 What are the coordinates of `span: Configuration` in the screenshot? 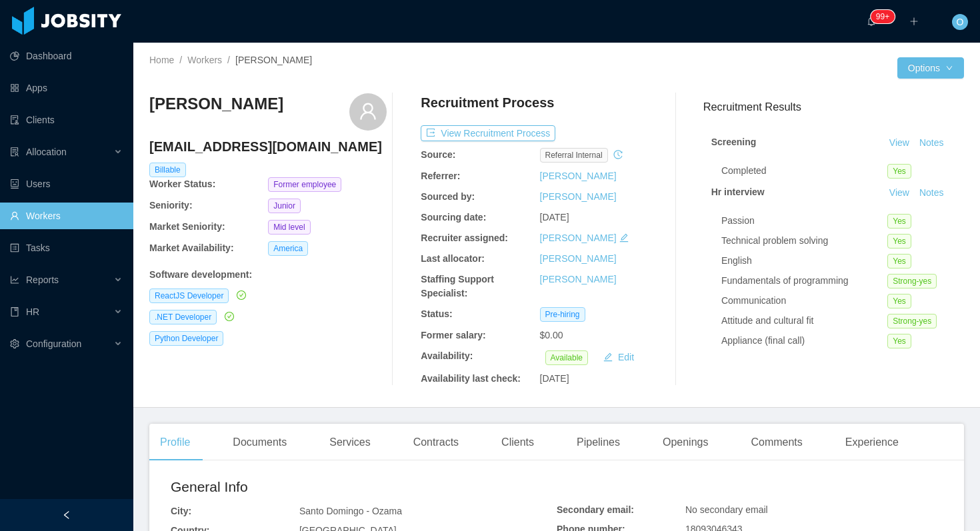 It's located at (54, 344).